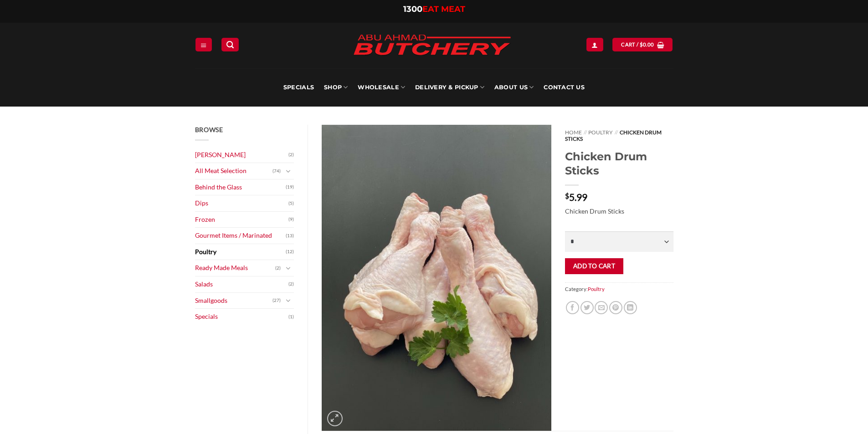 The image size is (868, 434). Describe the element at coordinates (616, 307) in the screenshot. I see `a: Pin on Pinterest` at that location.